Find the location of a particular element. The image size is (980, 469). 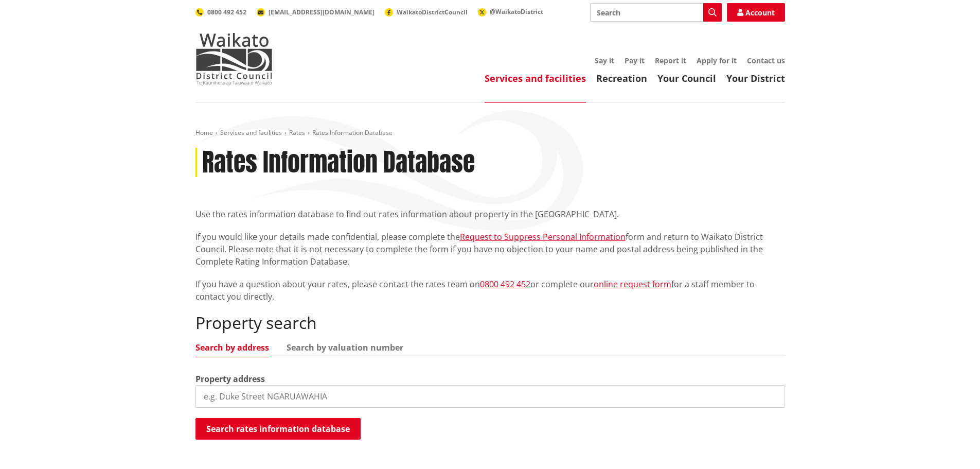

nav: breadcrumb is located at coordinates (490, 133).